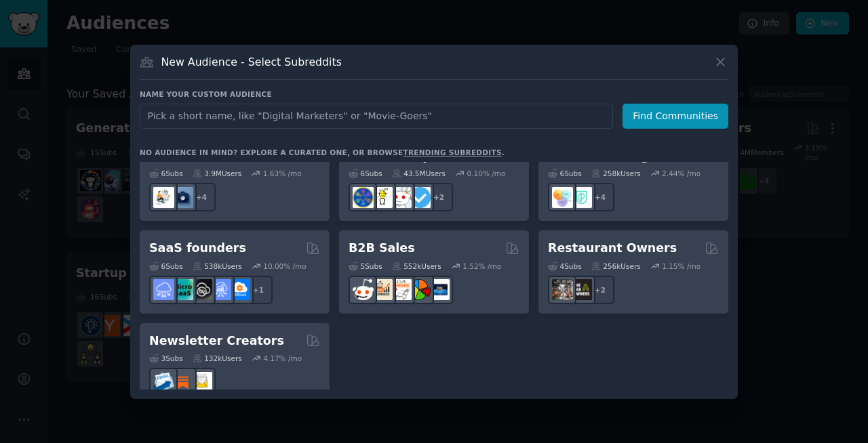 Image resolution: width=868 pixels, height=443 pixels. I want to click on div: 4.17 % /mo, so click(282, 359).